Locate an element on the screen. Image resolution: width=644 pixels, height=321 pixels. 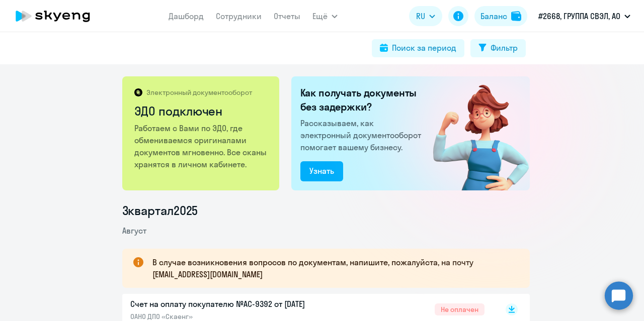
button: RU is located at coordinates (426, 16).